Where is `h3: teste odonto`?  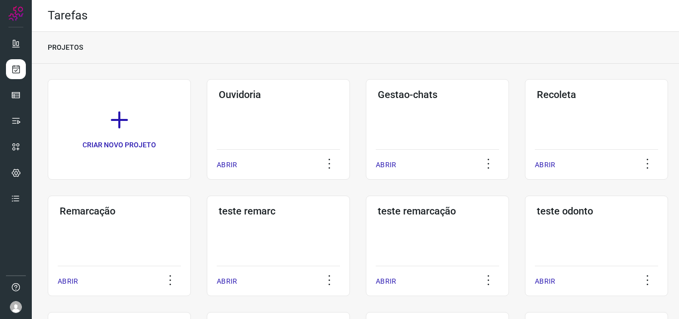
h3: teste odonto is located at coordinates (596, 211).